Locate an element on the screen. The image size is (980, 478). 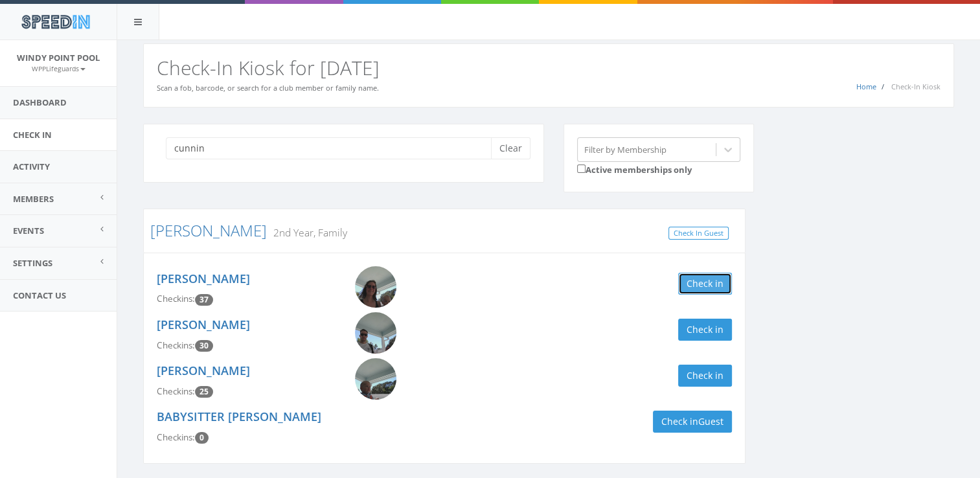
label: Active memberships only is located at coordinates (634, 169).